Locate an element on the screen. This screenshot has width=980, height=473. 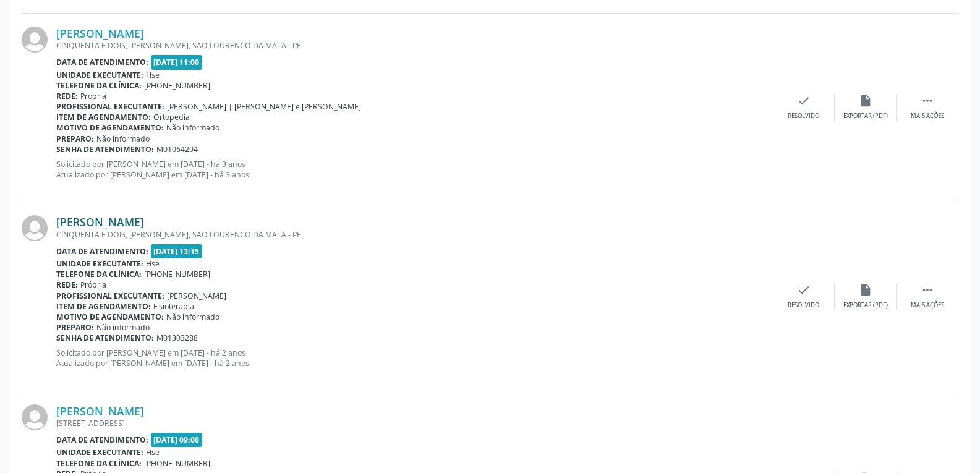
span: M01303288 is located at coordinates (177, 337).